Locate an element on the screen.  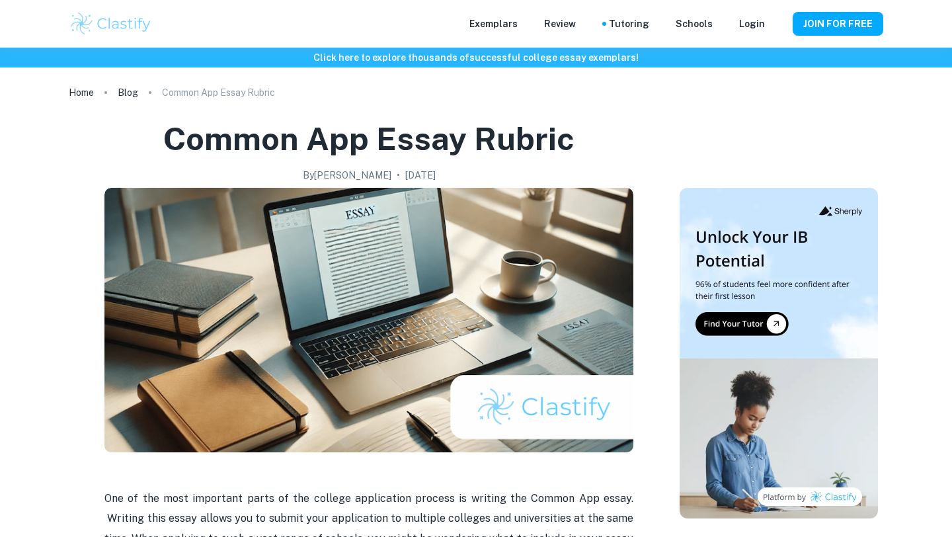
a: Schools is located at coordinates (694, 24).